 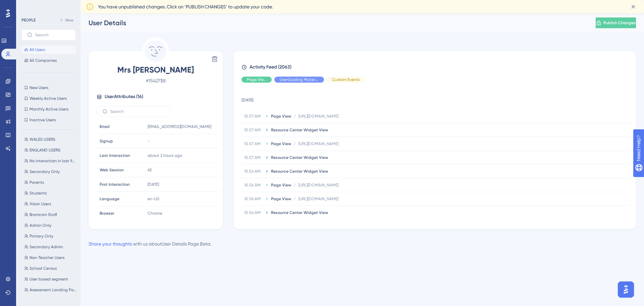 What do you see at coordinates (49, 109) in the screenshot?
I see `span: Monthly Active Users` at bounding box center [49, 109].